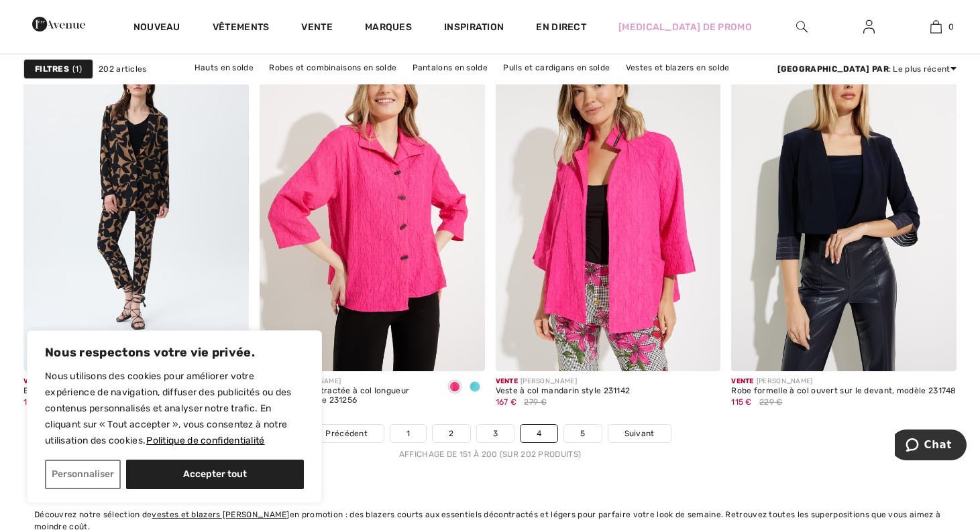 This screenshot has height=530, width=980. I want to click on div: Rose éblouissant, so click(455, 388).